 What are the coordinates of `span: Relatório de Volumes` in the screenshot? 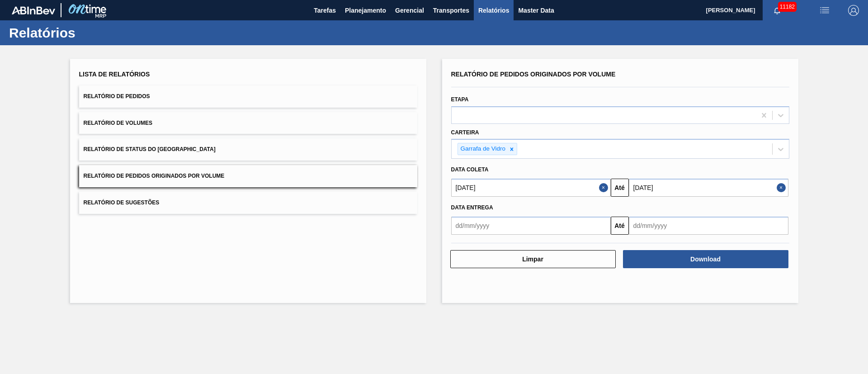 It's located at (118, 123).